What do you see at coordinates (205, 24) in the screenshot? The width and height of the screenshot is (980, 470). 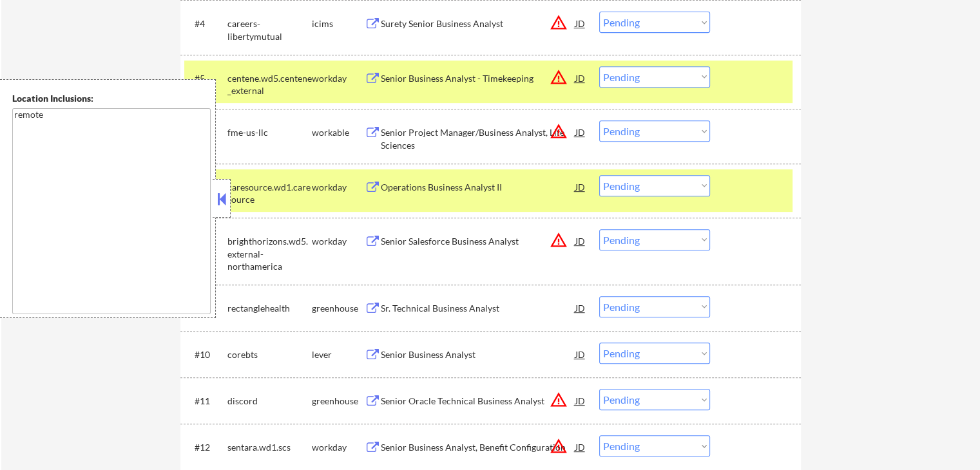 I see `div: #4` at bounding box center [205, 24].